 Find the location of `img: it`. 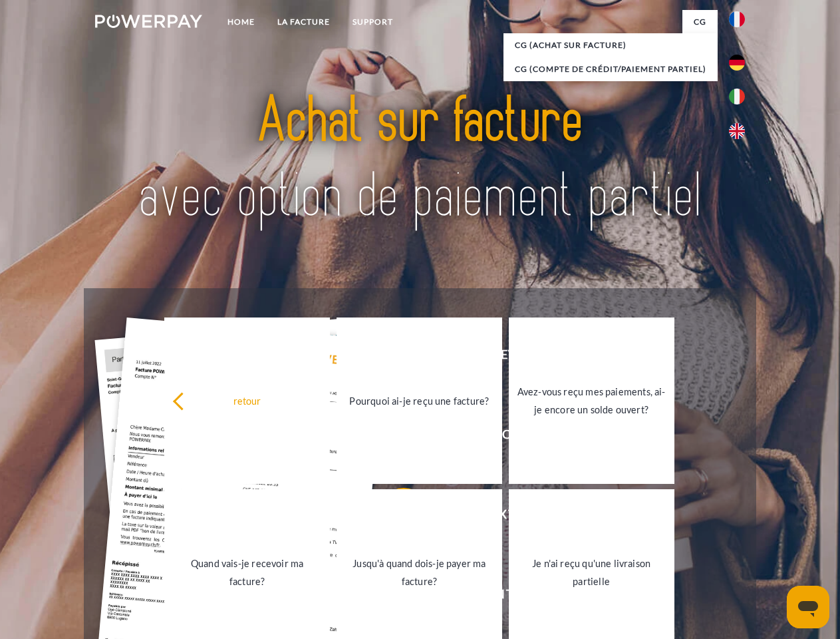

img: it is located at coordinates (737, 97).